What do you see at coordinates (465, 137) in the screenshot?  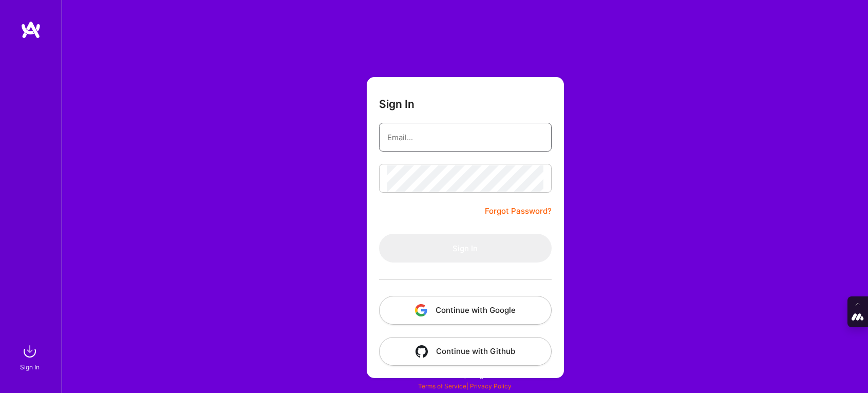 I see `input: Email...` at bounding box center [465, 137].